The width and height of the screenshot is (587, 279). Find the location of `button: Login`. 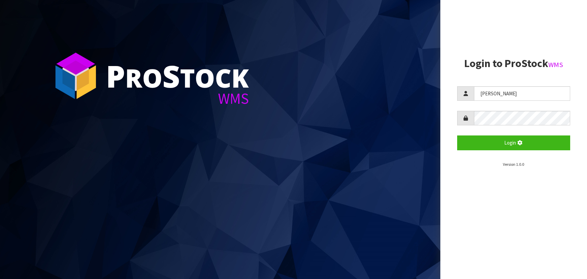

button: Login is located at coordinates (514, 142).